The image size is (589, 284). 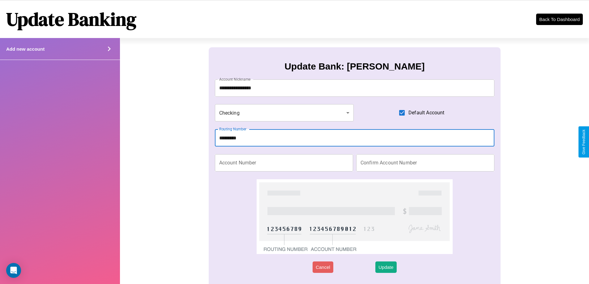 What do you see at coordinates (354, 217) in the screenshot?
I see `img: check` at bounding box center [354, 217].